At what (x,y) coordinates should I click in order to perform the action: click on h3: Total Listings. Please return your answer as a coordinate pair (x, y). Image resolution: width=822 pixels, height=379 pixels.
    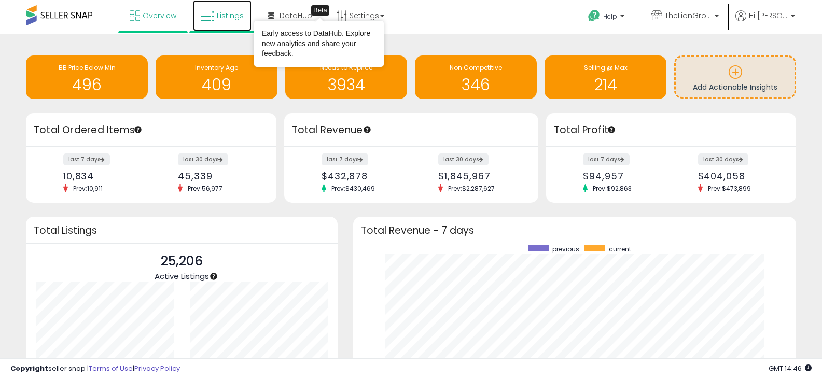
    Looking at the image, I should click on (182, 230).